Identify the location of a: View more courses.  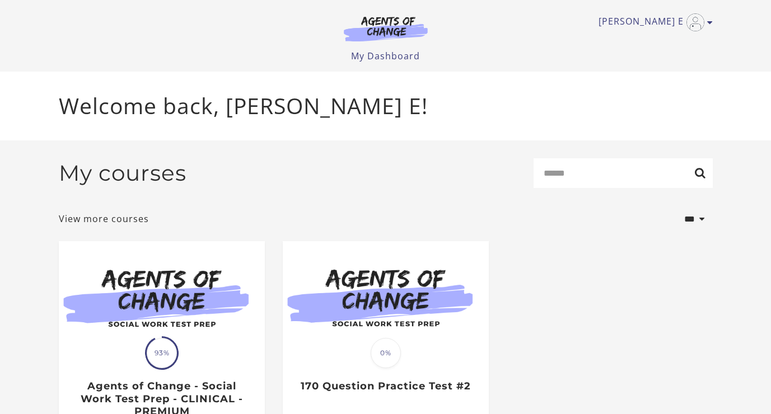
(104, 219).